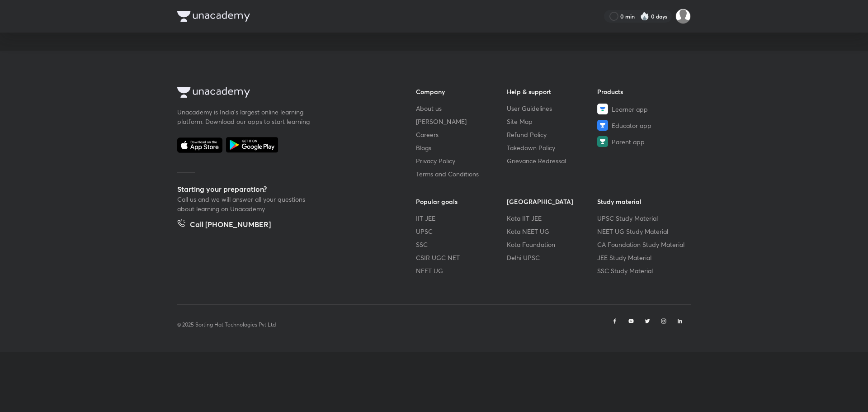 The height and width of the screenshot is (412, 868). I want to click on a: Careers, so click(461, 134).